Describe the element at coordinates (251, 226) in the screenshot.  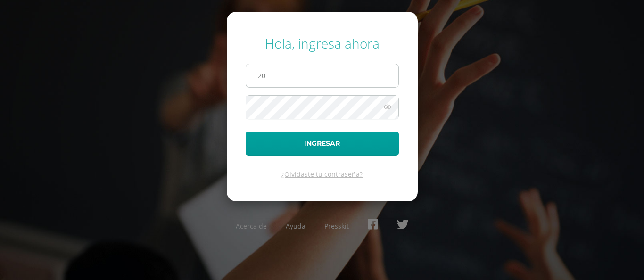
I see `a: Acerca de` at that location.